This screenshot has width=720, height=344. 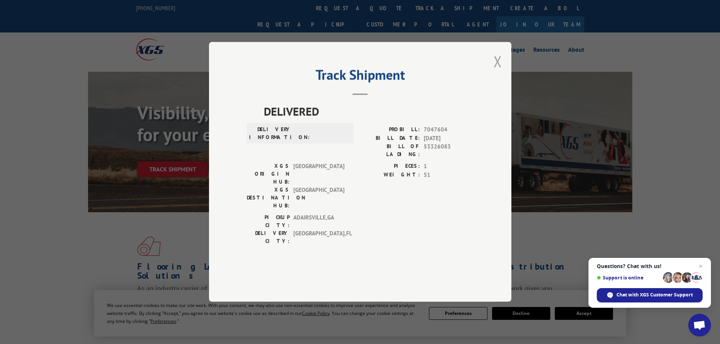 What do you see at coordinates (319, 222) in the screenshot?
I see `span: ADAIRSVILLE , GA` at bounding box center [319, 222].